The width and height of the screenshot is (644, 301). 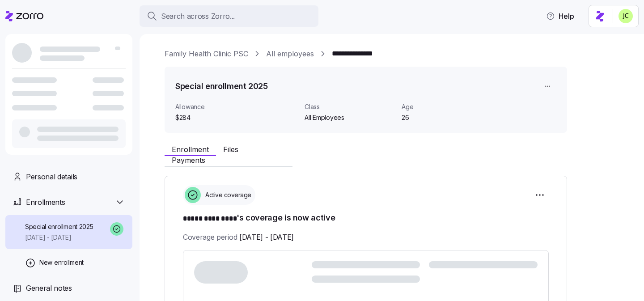 I want to click on h1: 's coverage is now active, so click(x=366, y=218).